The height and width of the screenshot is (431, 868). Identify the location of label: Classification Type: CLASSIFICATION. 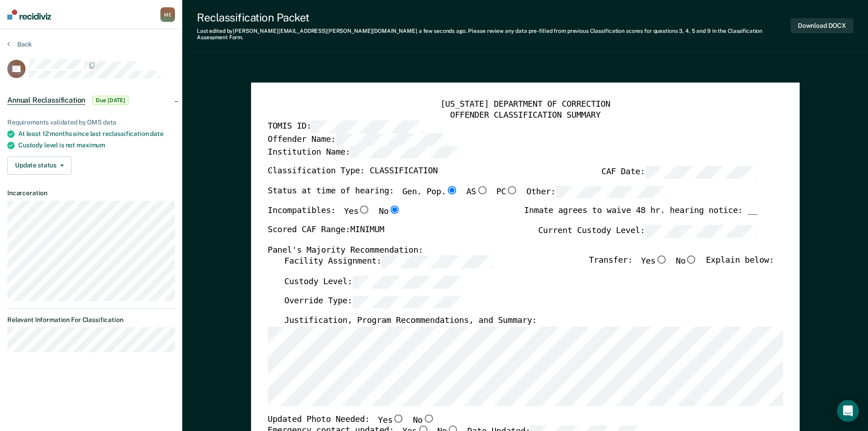
(352, 172).